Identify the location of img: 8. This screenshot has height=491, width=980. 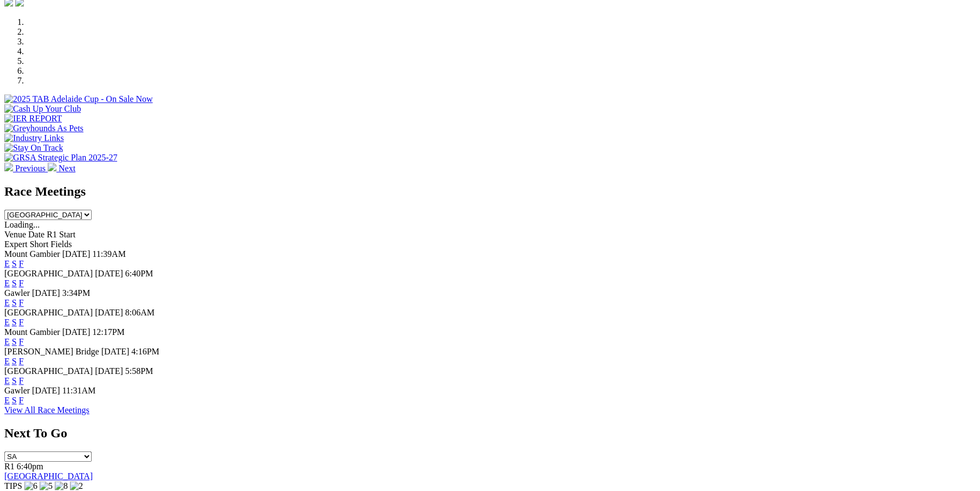
(61, 486).